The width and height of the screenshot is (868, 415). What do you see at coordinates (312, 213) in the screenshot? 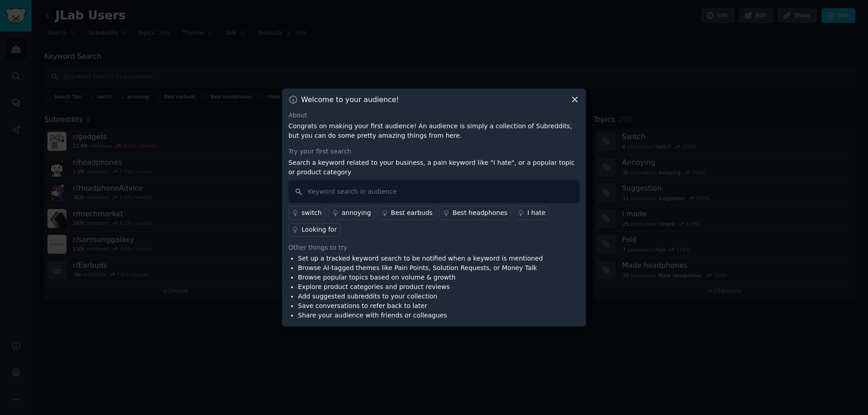
I see `div: switch` at bounding box center [312, 213].